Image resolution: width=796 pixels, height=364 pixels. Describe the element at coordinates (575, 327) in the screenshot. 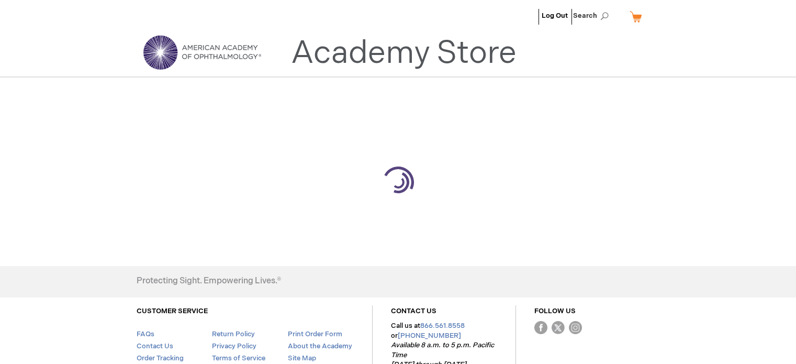

I see `img: instagram` at that location.